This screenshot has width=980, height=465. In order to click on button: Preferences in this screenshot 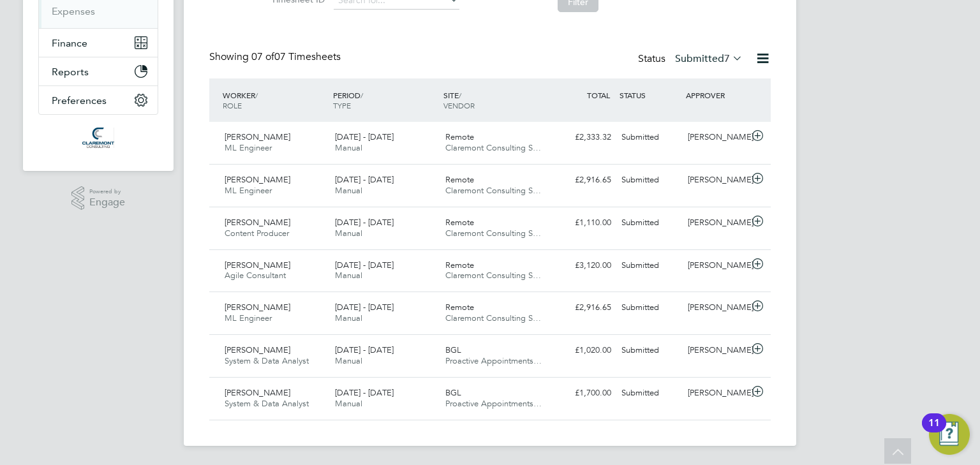, I will do `click(99, 100)`.